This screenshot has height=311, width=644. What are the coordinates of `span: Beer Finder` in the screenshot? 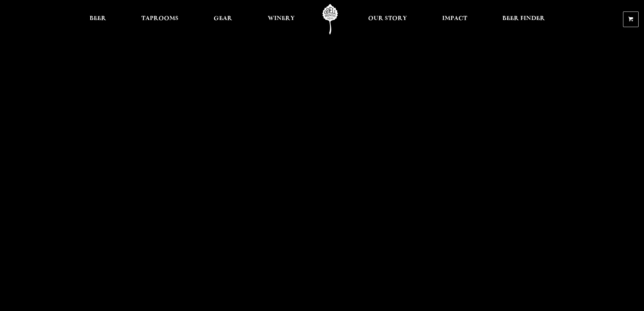 It's located at (524, 18).